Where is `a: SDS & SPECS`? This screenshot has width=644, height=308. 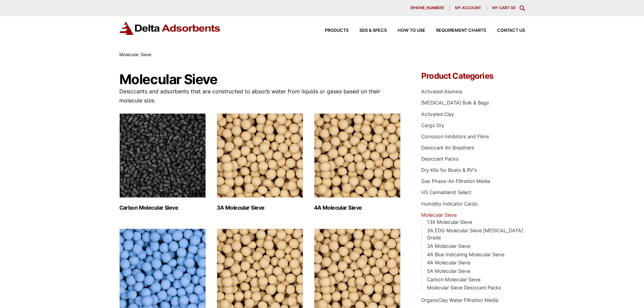 a: SDS & SPECS is located at coordinates (367, 30).